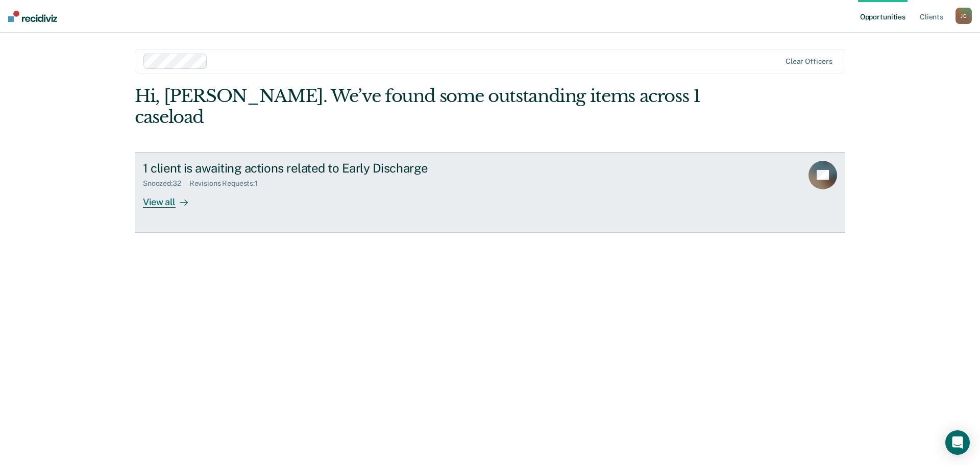  Describe the element at coordinates (228, 184) in the screenshot. I see `div: Revisions Requests : 1` at that location.